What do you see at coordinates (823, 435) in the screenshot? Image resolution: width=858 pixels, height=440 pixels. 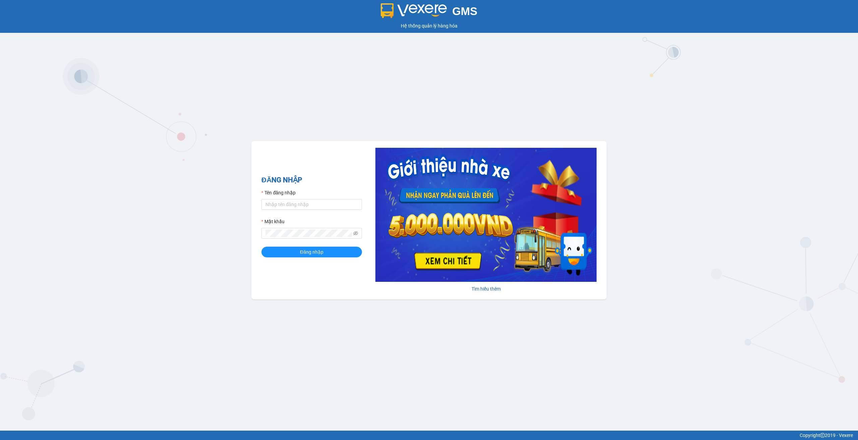 I see `span: copyright` at bounding box center [823, 435].